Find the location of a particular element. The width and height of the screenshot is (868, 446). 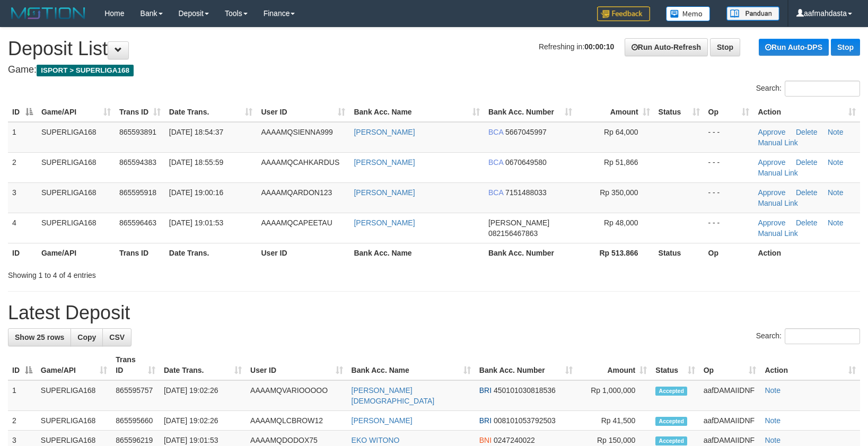

span: BNI is located at coordinates (485, 441).